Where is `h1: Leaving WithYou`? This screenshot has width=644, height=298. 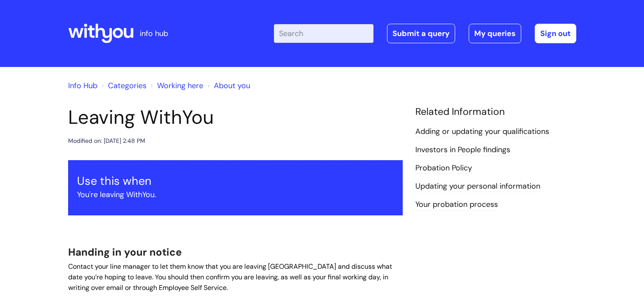
h1: Leaving WithYou is located at coordinates (235, 117).